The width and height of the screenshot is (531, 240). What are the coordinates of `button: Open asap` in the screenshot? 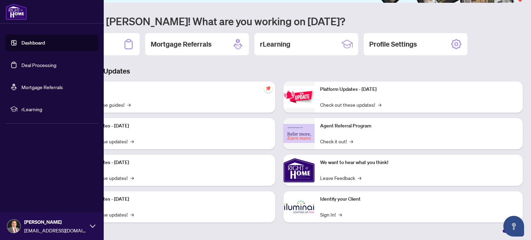 It's located at (514, 226).